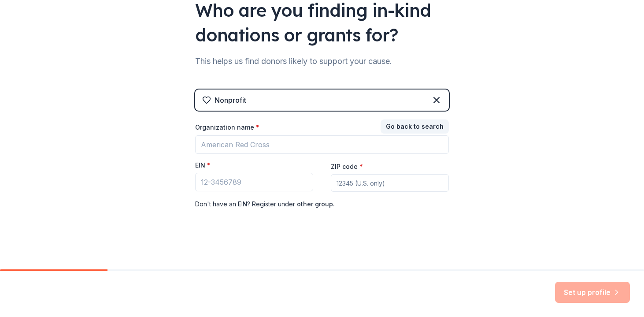 The width and height of the screenshot is (644, 317). What do you see at coordinates (203, 165) in the screenshot?
I see `label: EIN` at bounding box center [203, 165].